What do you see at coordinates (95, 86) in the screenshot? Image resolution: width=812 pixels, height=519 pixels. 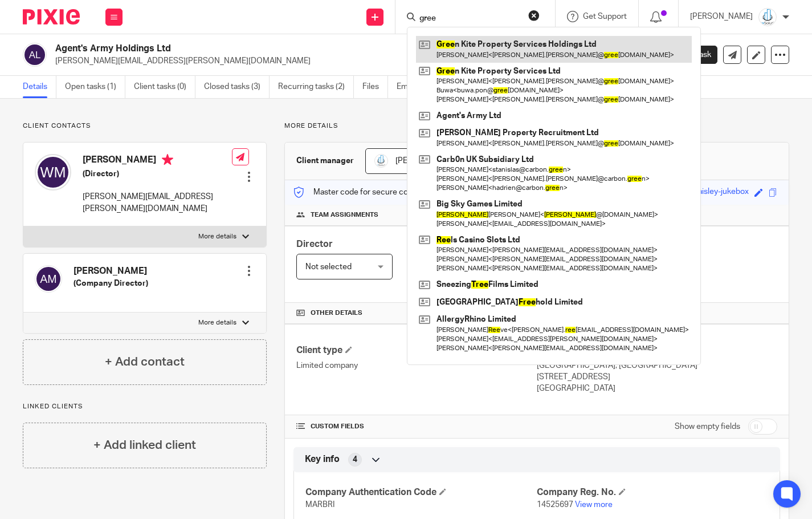 I see `a: Open tasks (1)` at bounding box center [95, 86].